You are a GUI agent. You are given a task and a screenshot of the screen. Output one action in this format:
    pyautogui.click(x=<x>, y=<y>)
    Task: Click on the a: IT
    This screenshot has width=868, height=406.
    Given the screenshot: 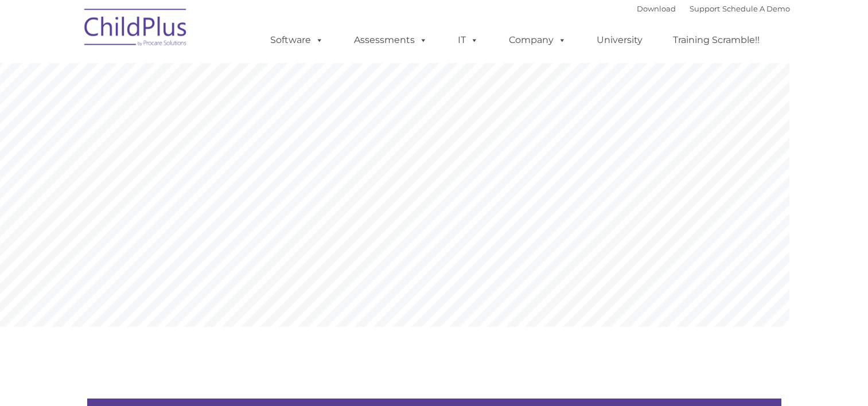 What is the action you would take?
    pyautogui.click(x=468, y=40)
    